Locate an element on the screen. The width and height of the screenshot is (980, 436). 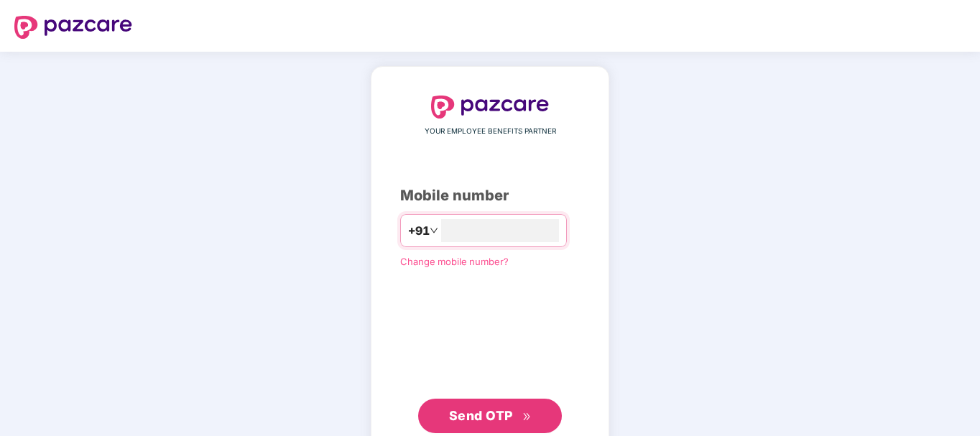
span: Change mobile number? is located at coordinates (454, 261).